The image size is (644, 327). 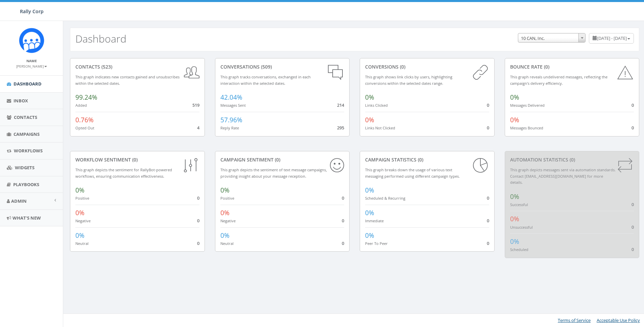 I want to click on span: Workflows, so click(x=28, y=151).